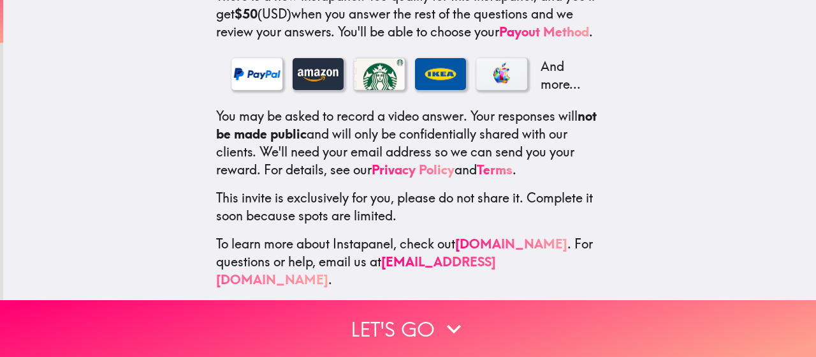  Describe the element at coordinates (495, 169) in the screenshot. I see `a: Terms` at that location.